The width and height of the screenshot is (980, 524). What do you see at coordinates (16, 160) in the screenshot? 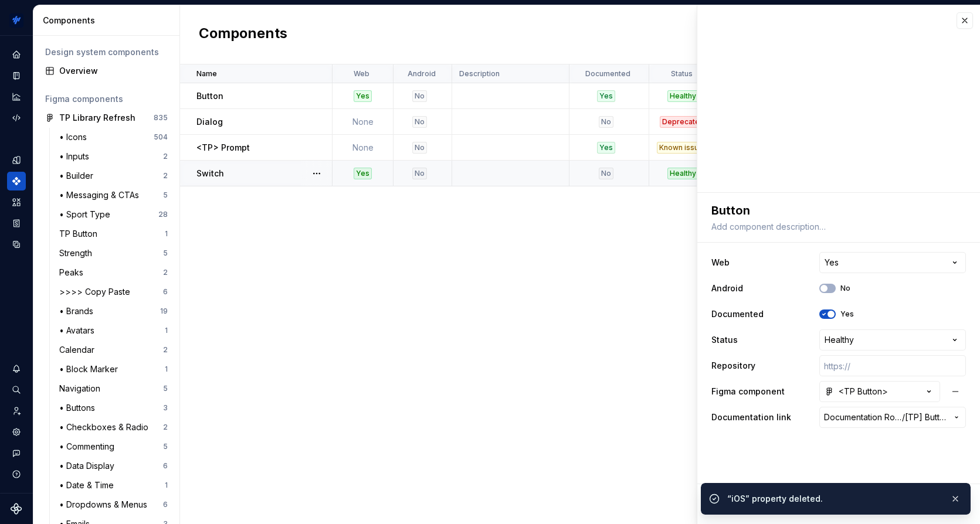
I see `div: Design tokens` at bounding box center [16, 160].